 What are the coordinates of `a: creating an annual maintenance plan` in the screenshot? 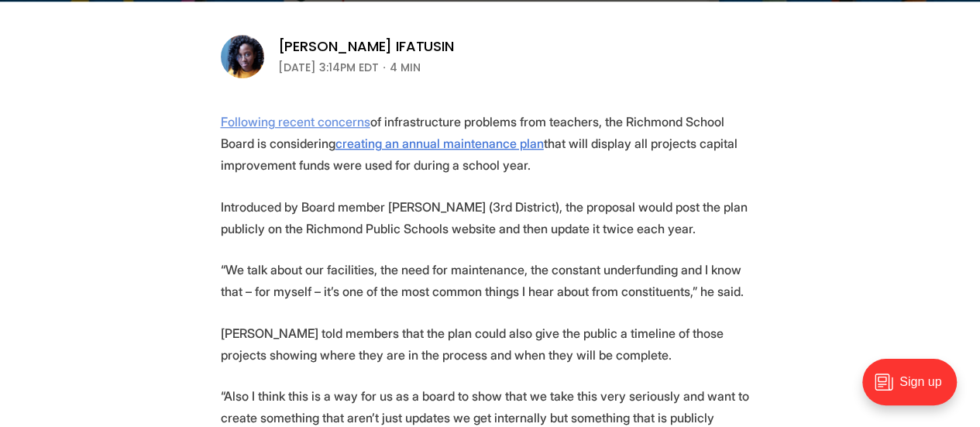 It's located at (439, 143).